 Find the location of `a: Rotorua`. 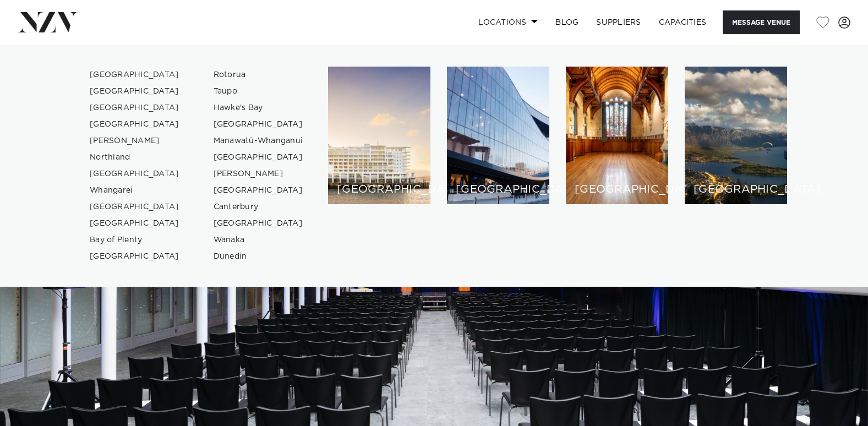

a: Rotorua is located at coordinates (258, 75).